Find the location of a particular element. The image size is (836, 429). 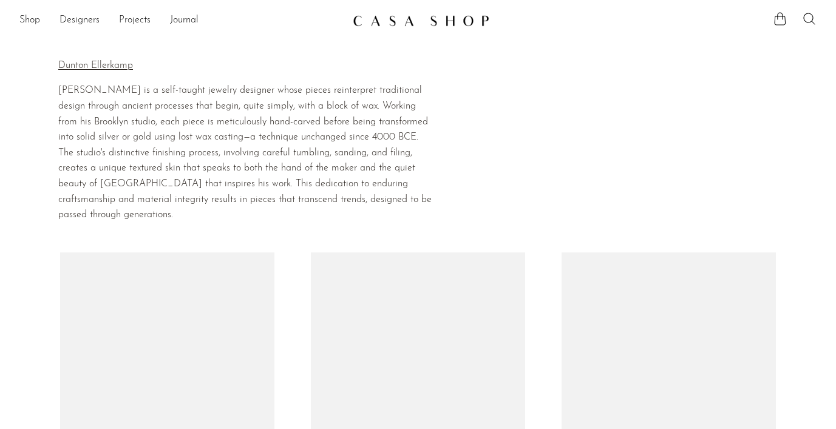

nav: Desktop navigation is located at coordinates (181, 21).